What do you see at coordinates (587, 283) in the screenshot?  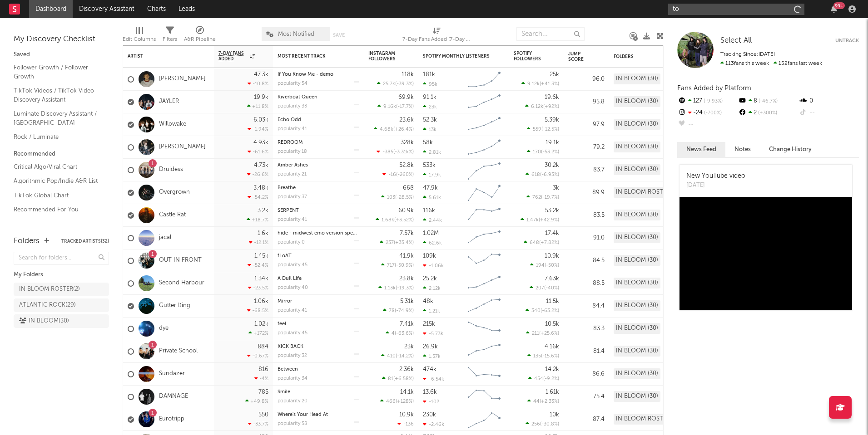 I see `div: 88.5` at bounding box center [587, 283].